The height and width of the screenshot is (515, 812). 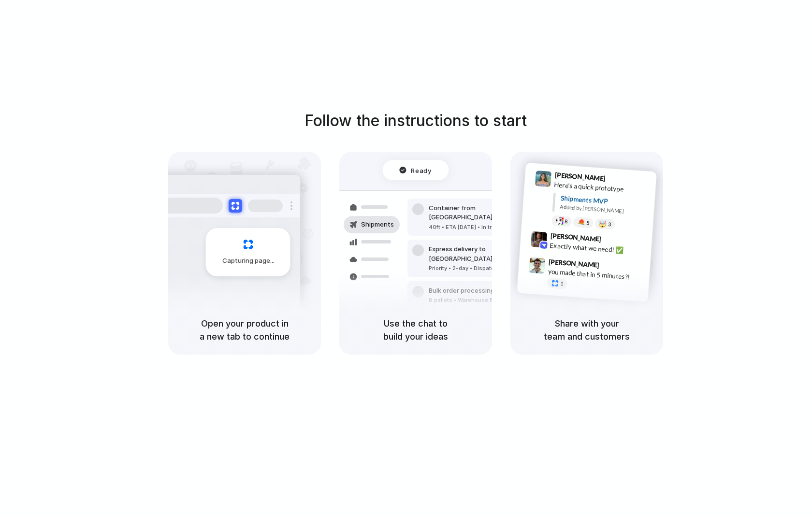 What do you see at coordinates (614, 241) in the screenshot?
I see `span: 9:42 AM` at bounding box center [614, 241].